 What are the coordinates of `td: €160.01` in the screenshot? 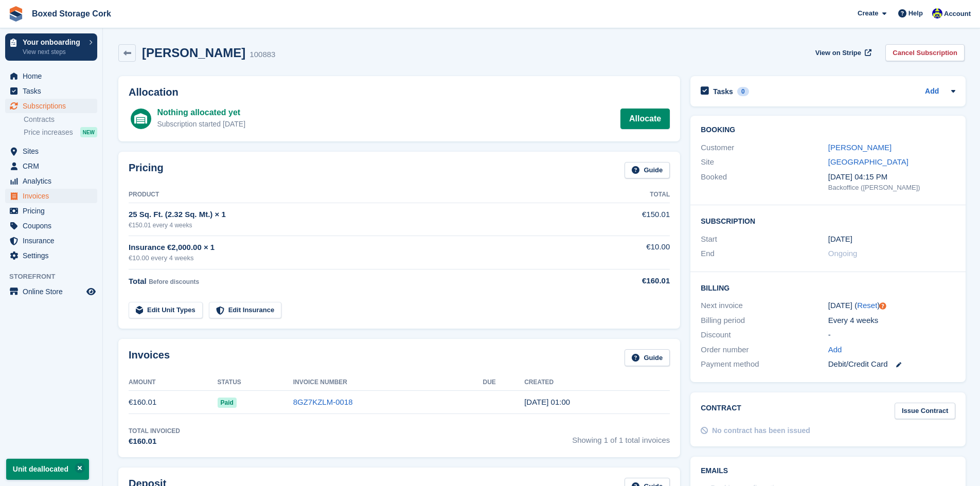 It's located at (173, 402).